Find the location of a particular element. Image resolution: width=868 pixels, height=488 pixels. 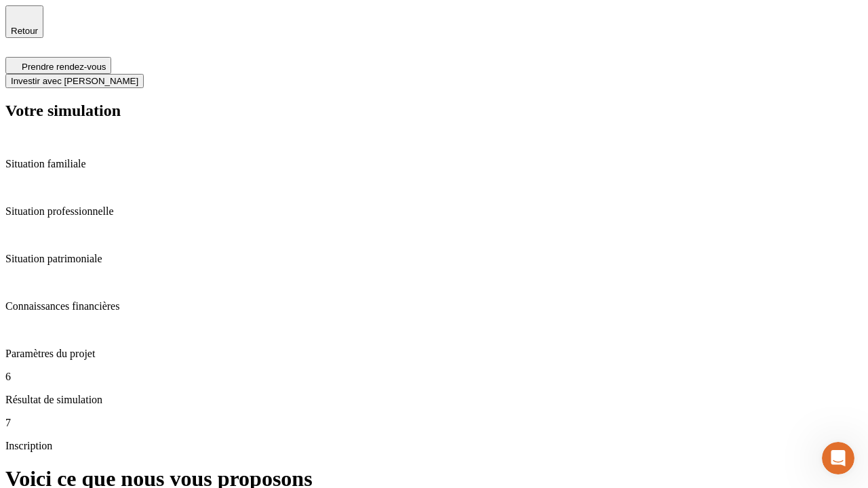

span: Prendre rendez-vous is located at coordinates (64, 67).